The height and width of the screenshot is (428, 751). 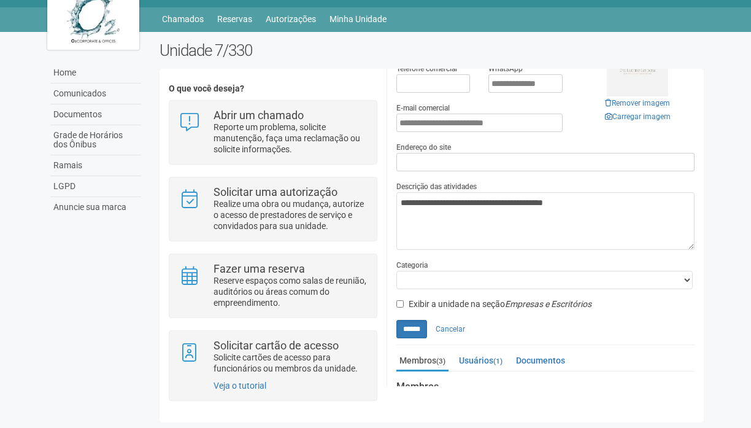 I want to click on label: WhatsApp, so click(x=505, y=69).